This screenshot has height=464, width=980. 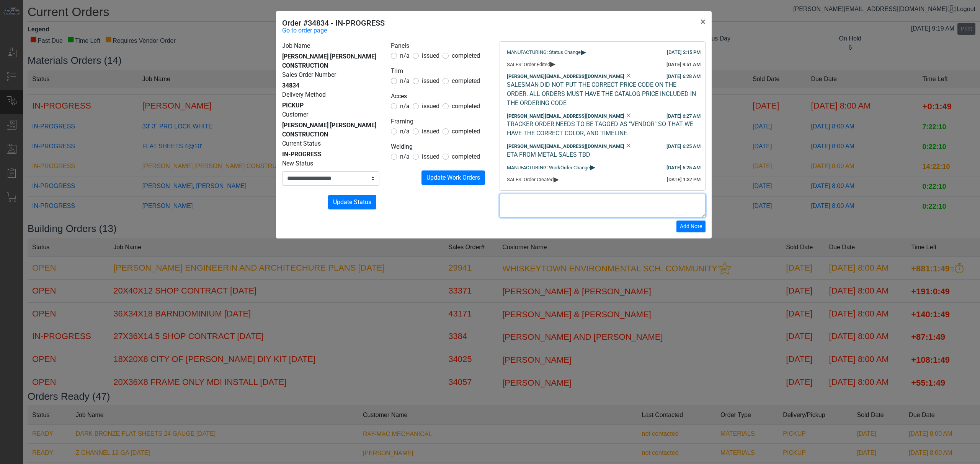 What do you see at coordinates (440, 71) in the screenshot?
I see `legend: Trim` at bounding box center [440, 71].